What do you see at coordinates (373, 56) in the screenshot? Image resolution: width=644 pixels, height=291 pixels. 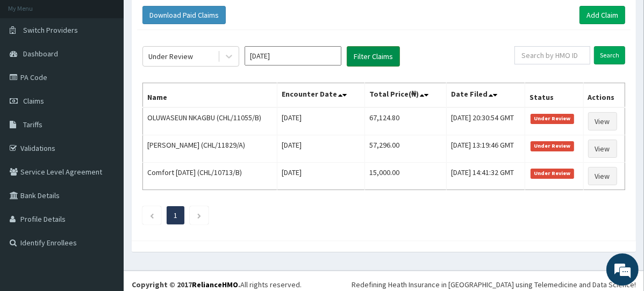 I see `button: Filter Claims` at bounding box center [373, 56].